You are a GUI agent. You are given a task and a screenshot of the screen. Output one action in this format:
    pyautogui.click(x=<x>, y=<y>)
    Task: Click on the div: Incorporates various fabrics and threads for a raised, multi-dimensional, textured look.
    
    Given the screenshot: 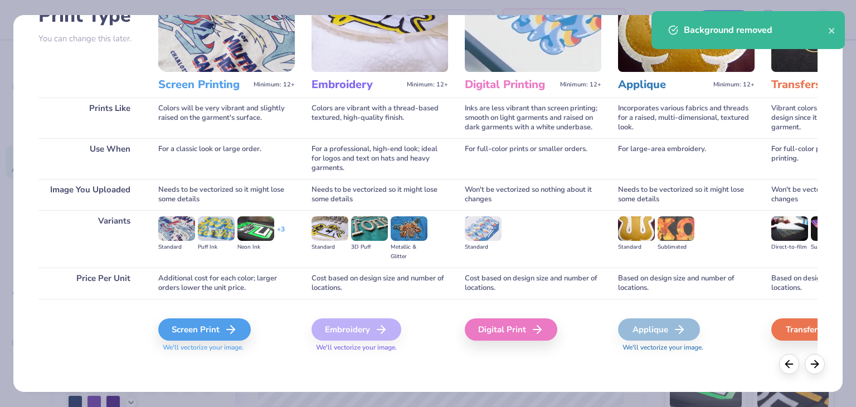 What is the action you would take?
    pyautogui.click(x=686, y=118)
    